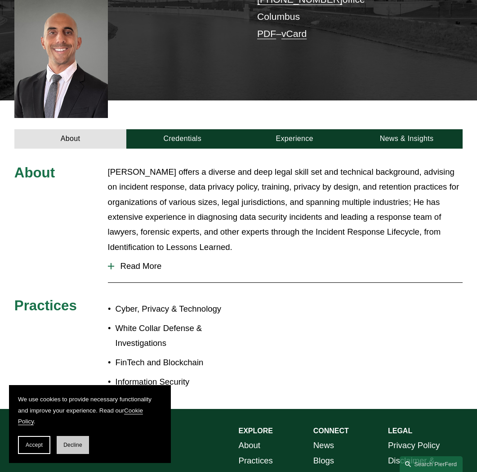 The width and height of the screenshot is (477, 472). What do you see at coordinates (400, 430) in the screenshot?
I see `strong: LEGAL` at bounding box center [400, 430].